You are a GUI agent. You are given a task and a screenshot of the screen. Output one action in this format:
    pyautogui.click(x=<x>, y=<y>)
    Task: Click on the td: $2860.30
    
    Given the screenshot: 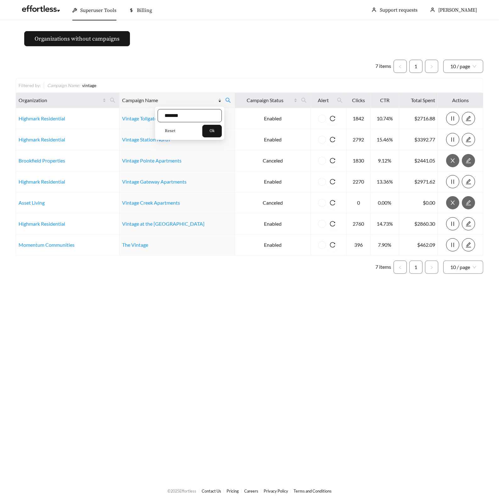 What is the action you would take?
    pyautogui.click(x=418, y=224)
    